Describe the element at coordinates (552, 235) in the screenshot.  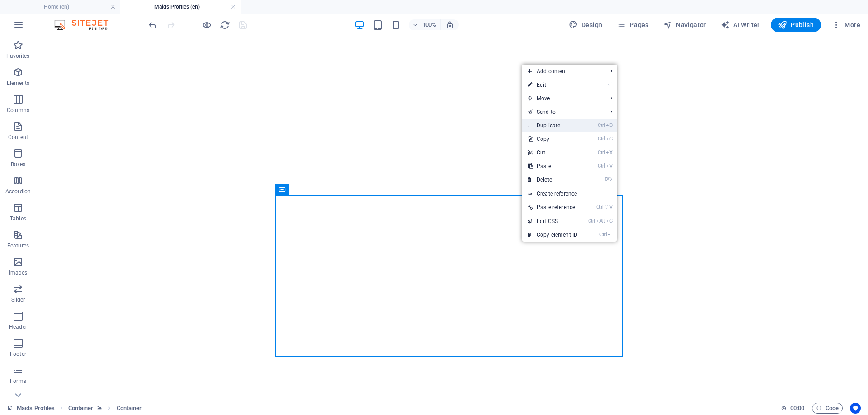
I see `a: CtrlICopy element ID` at that location.